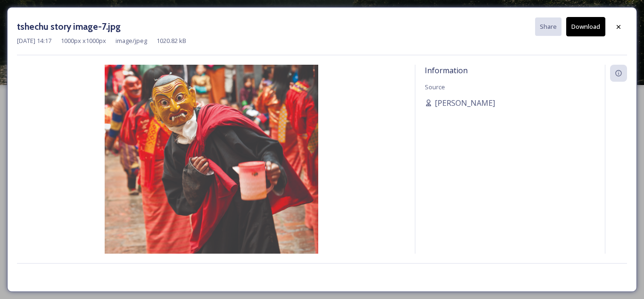 This screenshot has height=299, width=644. I want to click on span: image/jpeg, so click(132, 40).